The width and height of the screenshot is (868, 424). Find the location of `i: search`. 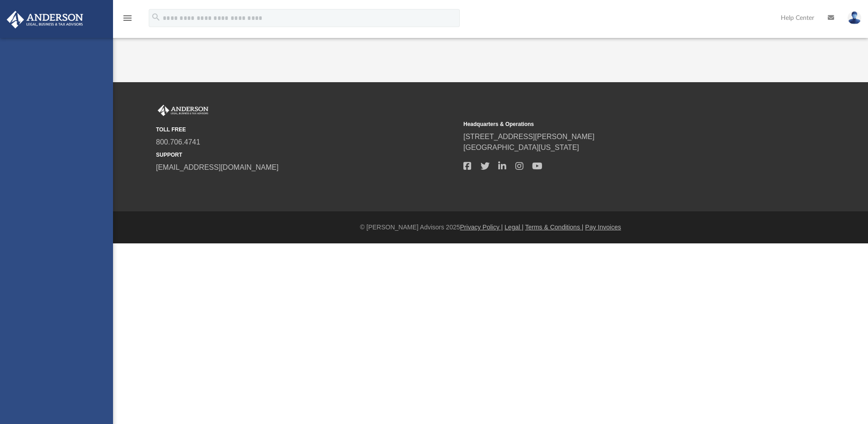

i: search is located at coordinates (156, 17).